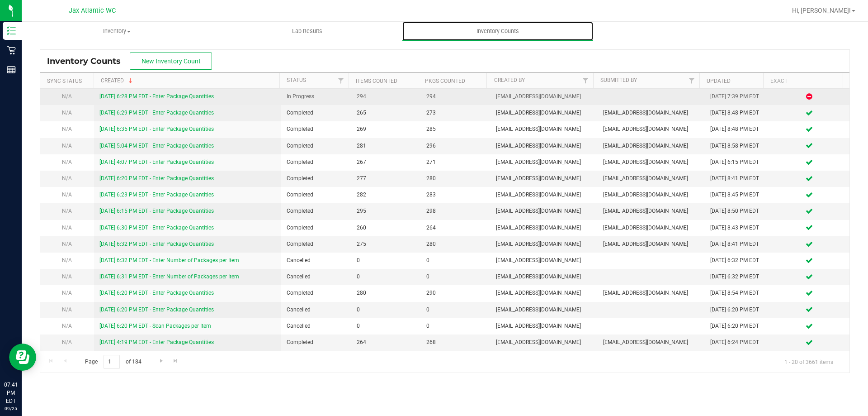 The image size is (868, 416). Describe the element at coordinates (456, 162) in the screenshot. I see `span: 271` at that location.